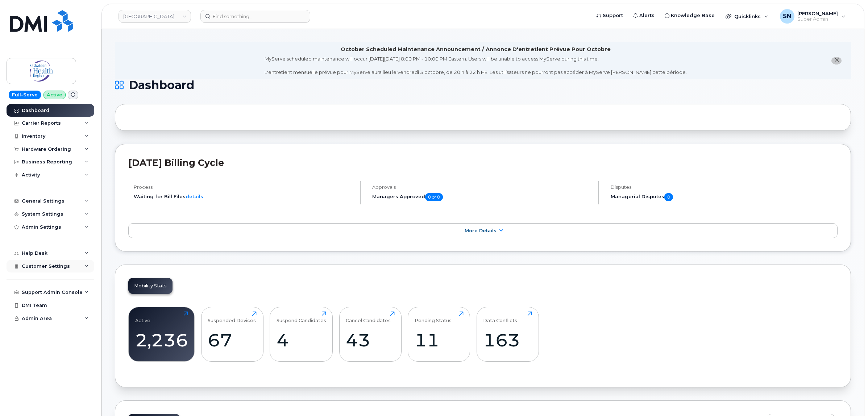 This screenshot has height=416, width=868. What do you see at coordinates (244, 196) in the screenshot?
I see `li: Waiting for Bill Files` at bounding box center [244, 196].